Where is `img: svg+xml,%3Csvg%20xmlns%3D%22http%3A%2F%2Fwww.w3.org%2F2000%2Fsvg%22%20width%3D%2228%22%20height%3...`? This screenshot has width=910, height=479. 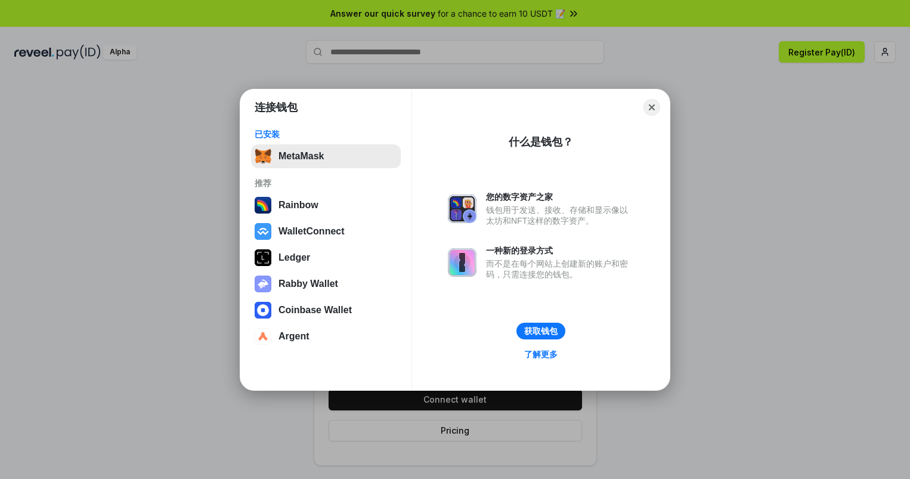
img: svg+xml,%3Csvg%20xmlns%3D%22http%3A%2F%2Fwww.w3.org%2F2000%2Fsvg%22%20width%3D%2228%22%20height%3... is located at coordinates (263, 258).